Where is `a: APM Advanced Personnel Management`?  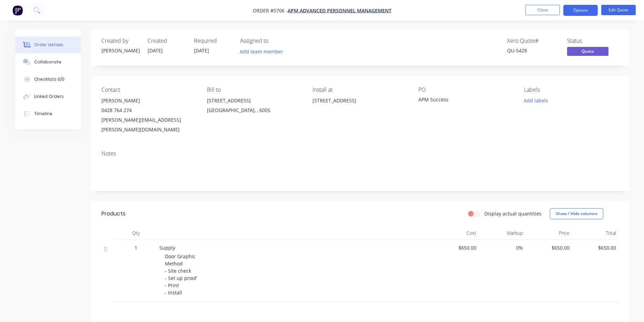
a: APM Advanced Personnel Management is located at coordinates (339, 10).